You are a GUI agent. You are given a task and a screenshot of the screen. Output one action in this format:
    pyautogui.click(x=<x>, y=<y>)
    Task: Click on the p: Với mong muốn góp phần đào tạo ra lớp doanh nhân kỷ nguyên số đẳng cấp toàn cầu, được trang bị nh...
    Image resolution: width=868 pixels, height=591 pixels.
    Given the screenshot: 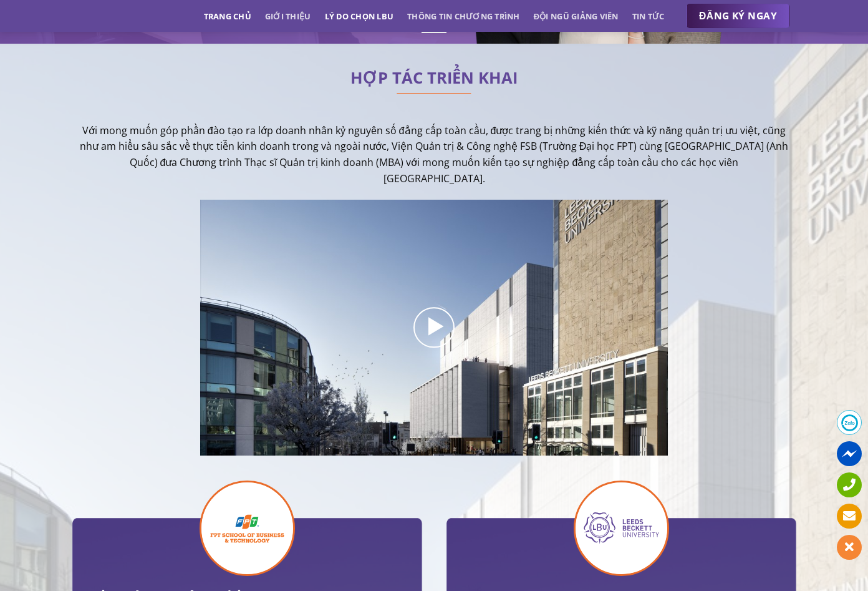 What is the action you would take?
    pyautogui.click(x=434, y=155)
    